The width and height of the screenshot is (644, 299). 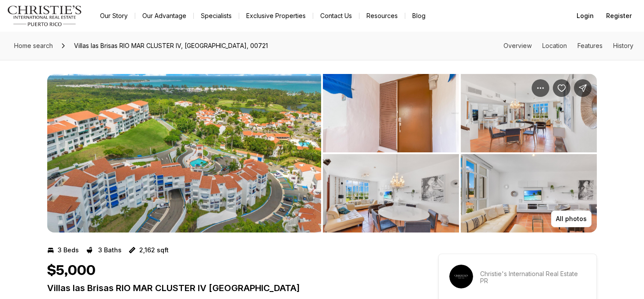 I want to click on li: 2 of 11, so click(x=460, y=153).